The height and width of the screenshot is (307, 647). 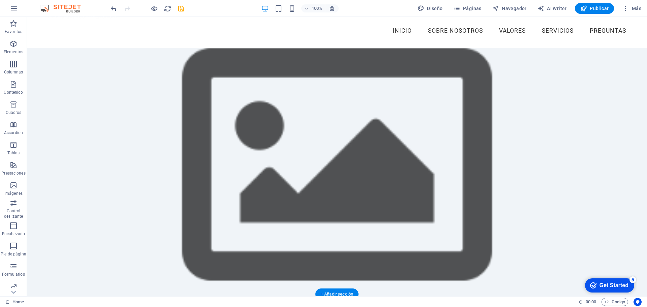 What do you see at coordinates (552, 8) in the screenshot?
I see `span: AI Writer` at bounding box center [552, 8].